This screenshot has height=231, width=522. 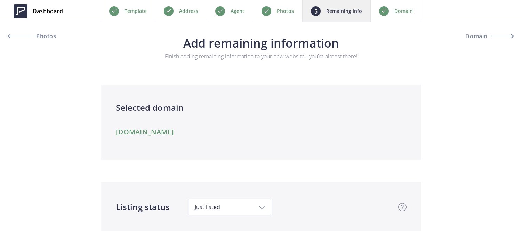 I want to click on p: Agent, so click(x=238, y=11).